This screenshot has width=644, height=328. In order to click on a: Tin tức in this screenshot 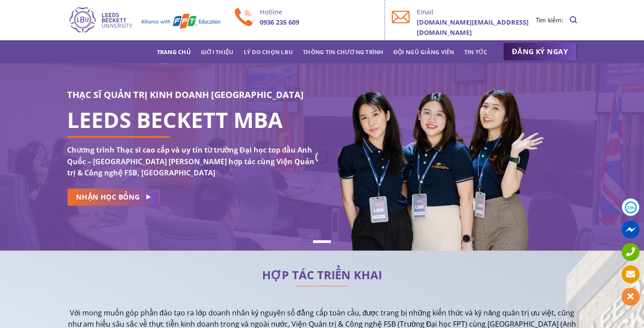, I will do `click(476, 52)`.